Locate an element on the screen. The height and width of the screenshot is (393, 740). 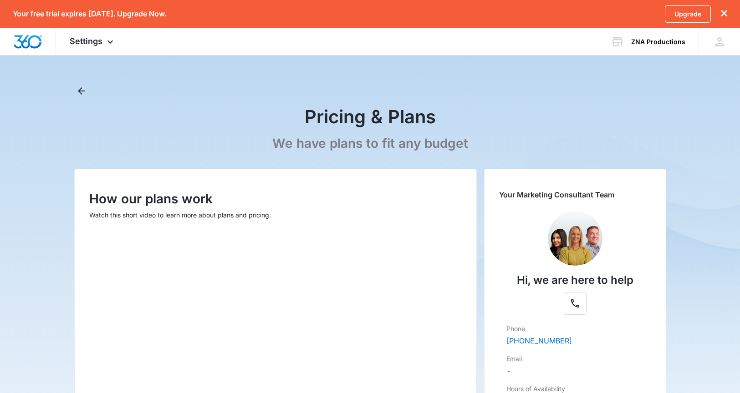
h1: Pricing & Plans is located at coordinates (370, 117).